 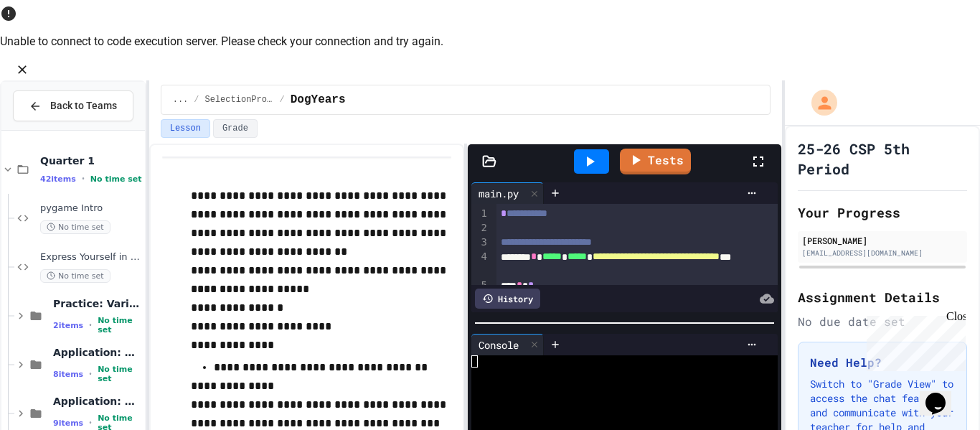 I want to click on button: Back to Teams, so click(x=73, y=105).